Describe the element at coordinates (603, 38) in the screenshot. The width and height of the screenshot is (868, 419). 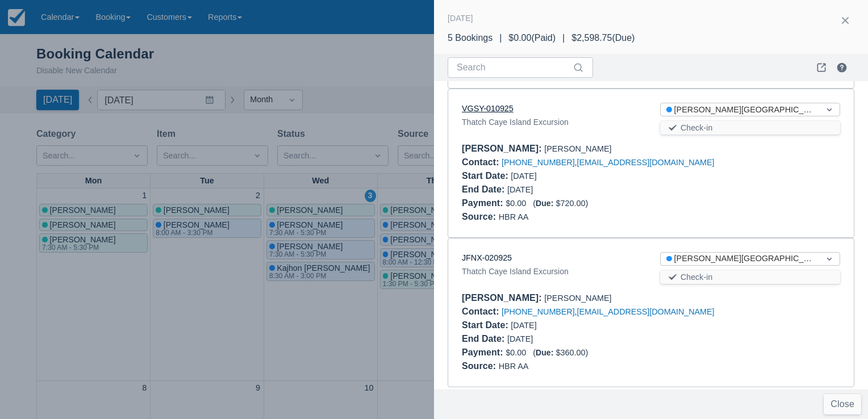
I see `div: $2,598.75 ( Due )` at that location.